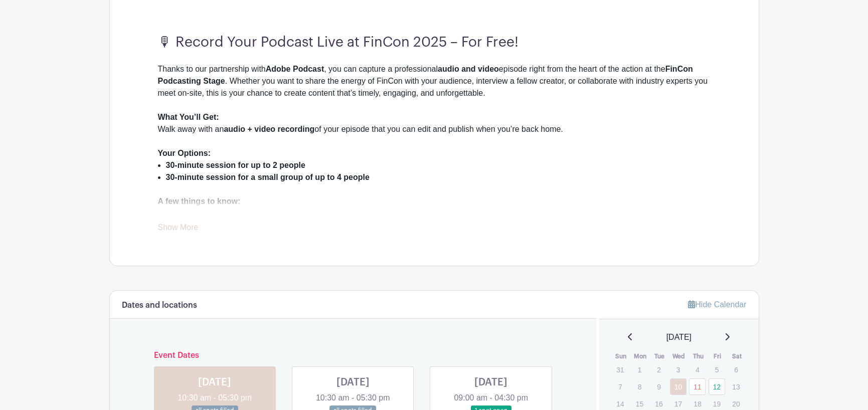 The image size is (868, 410). I want to click on p: 6, so click(735, 369).